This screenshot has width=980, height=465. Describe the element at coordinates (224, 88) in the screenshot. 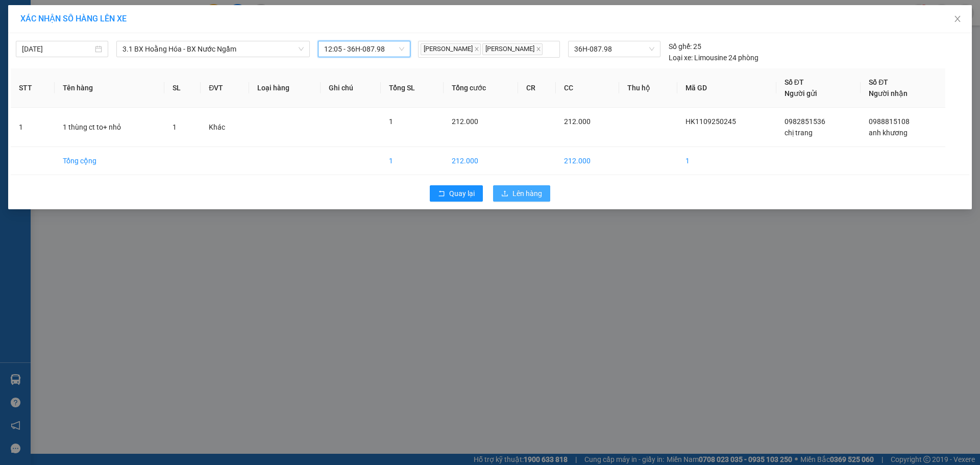

I see `th: ĐVT` at that location.